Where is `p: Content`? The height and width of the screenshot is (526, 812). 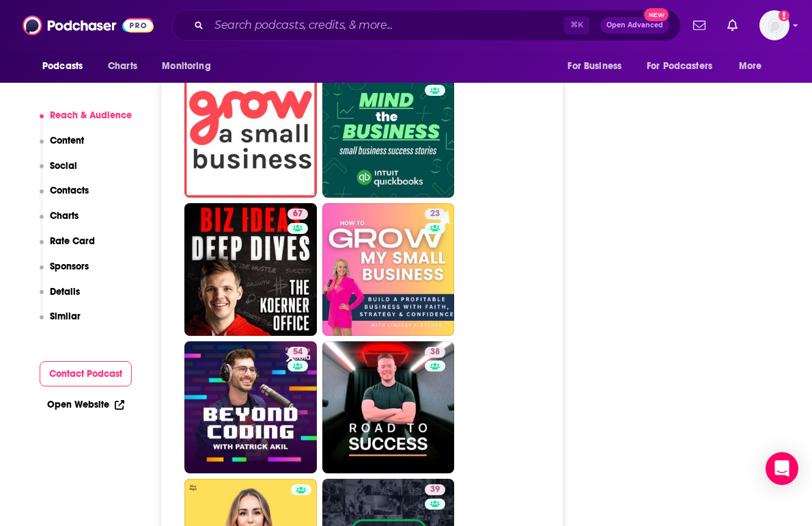
p: Content is located at coordinates (67, 140).